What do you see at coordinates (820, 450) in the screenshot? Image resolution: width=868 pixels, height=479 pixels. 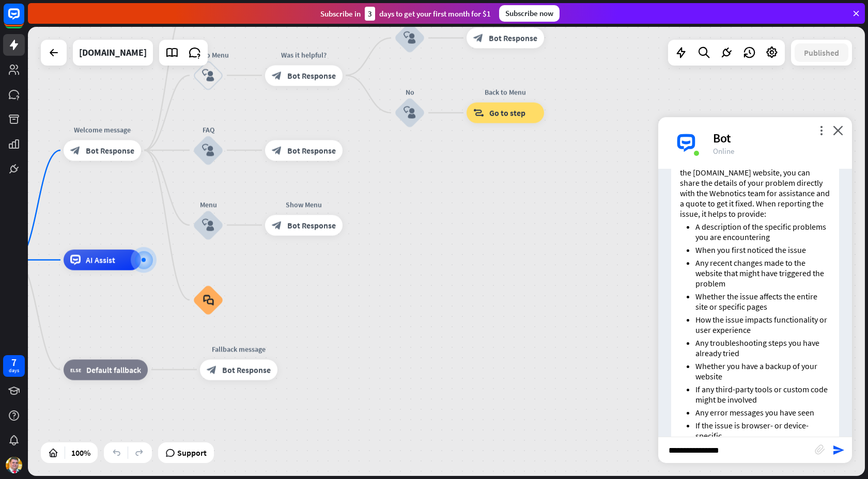 I see `i: block_attachment` at bounding box center [820, 450].